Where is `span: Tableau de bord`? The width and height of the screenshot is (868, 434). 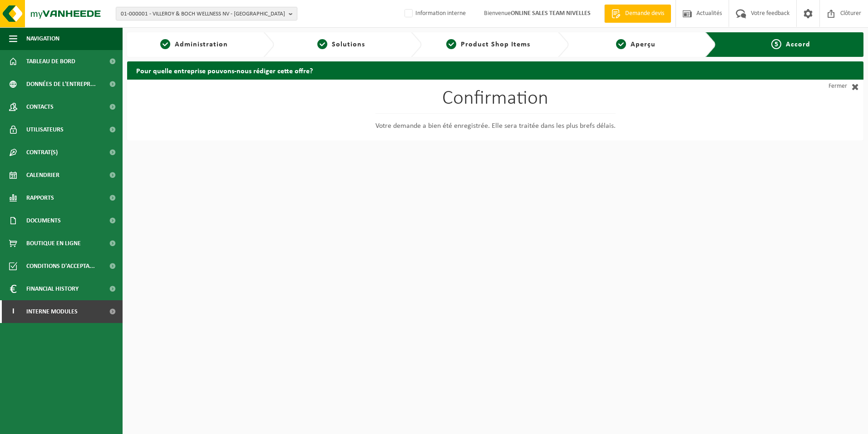
span: Tableau de bord is located at coordinates (51, 61).